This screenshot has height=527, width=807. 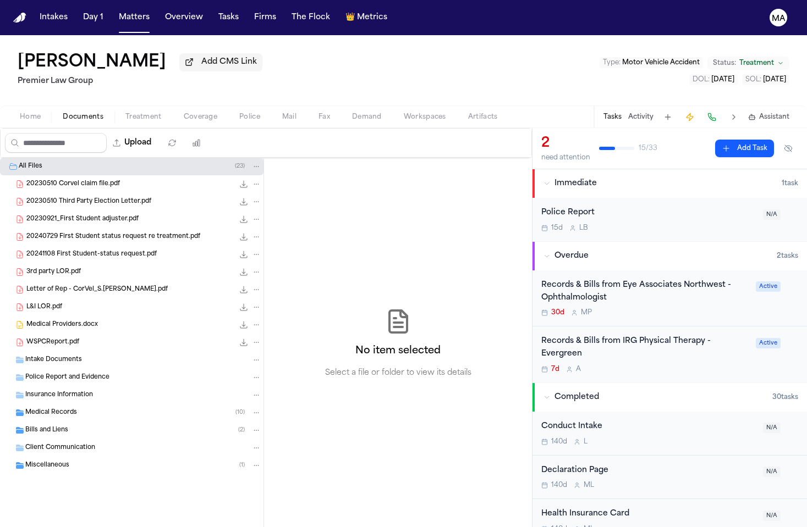 What do you see at coordinates (645, 292) in the screenshot?
I see `div: Records & Bills from Eye Associates Northwest - Ophthalmologist` at bounding box center [645, 292].